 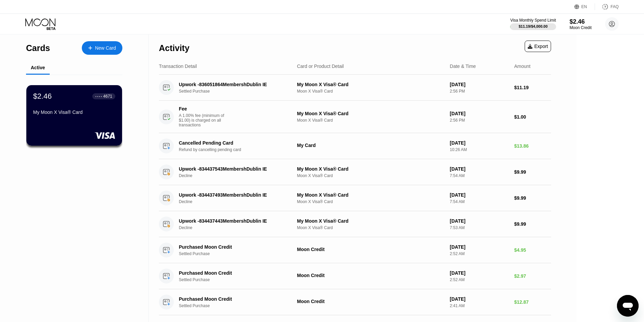 What do you see at coordinates (533, 117) in the screenshot?
I see `div: $1.00` at bounding box center [533, 117].